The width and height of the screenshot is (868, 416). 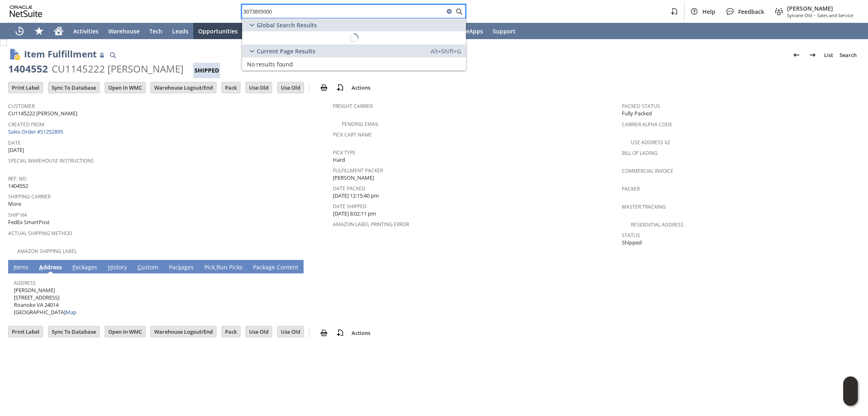 I want to click on a: Status, so click(x=631, y=235).